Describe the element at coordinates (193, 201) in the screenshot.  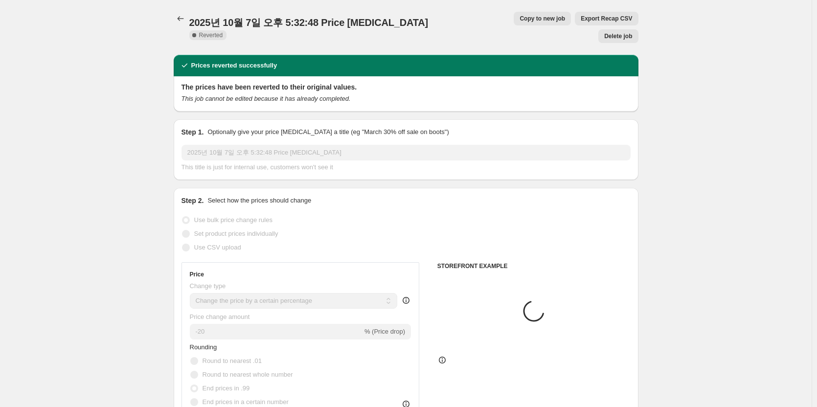
I see `h2: Step 2.` at that location.